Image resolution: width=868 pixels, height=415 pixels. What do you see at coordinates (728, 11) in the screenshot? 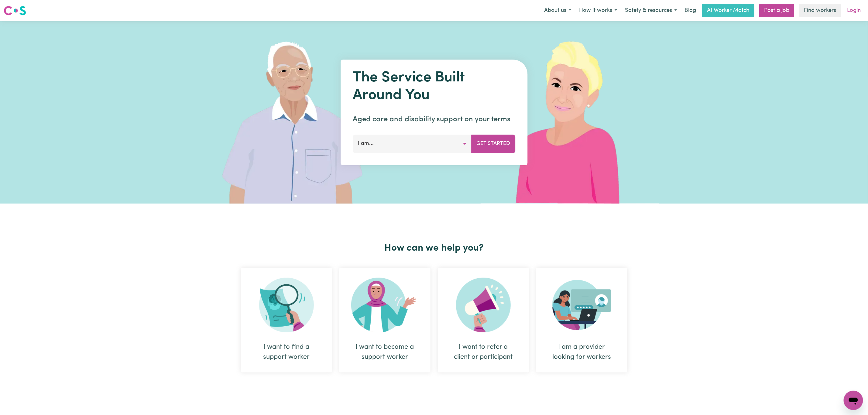
I see `a: AI Worker Match` at bounding box center [728, 11].